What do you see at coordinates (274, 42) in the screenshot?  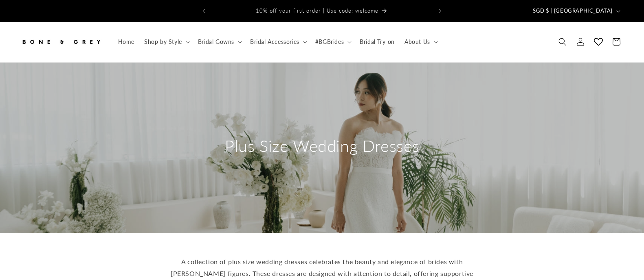 I see `span: Bridal Accessories` at bounding box center [274, 42].